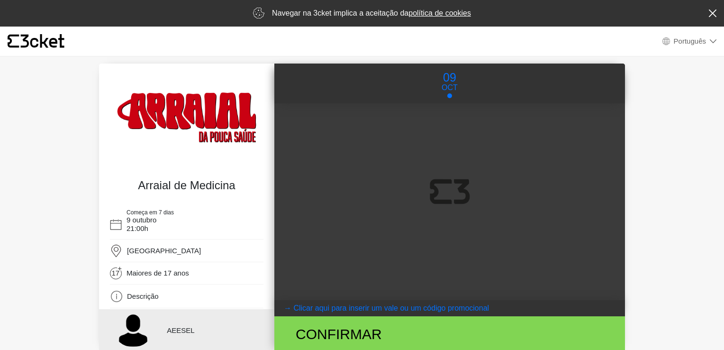 The width and height of the screenshot is (724, 350). I want to click on span: Descrição, so click(143, 296).